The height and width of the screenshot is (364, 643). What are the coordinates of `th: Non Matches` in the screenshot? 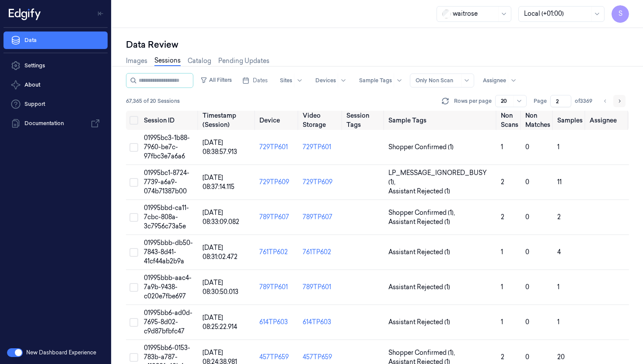 It's located at (538, 120).